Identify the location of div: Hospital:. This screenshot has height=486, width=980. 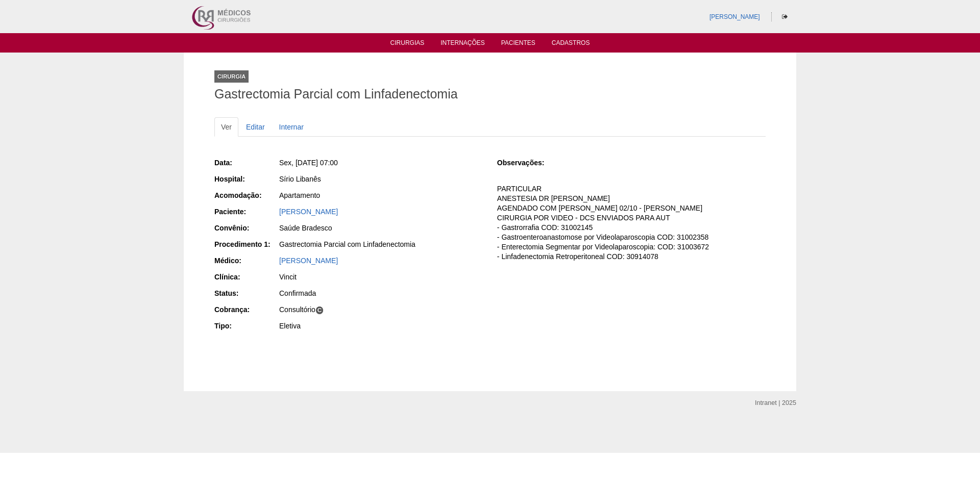
(246, 179).